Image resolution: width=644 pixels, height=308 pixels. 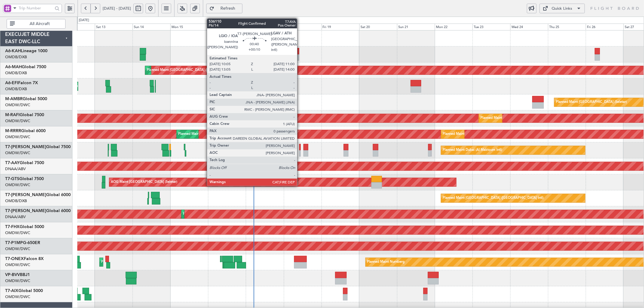 What do you see at coordinates (113, 27) in the screenshot?
I see `div: Sat 13` at bounding box center [113, 27].